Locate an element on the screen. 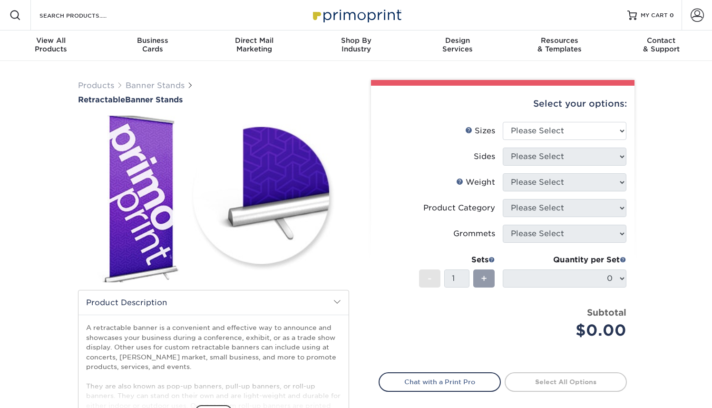 This screenshot has width=712, height=408. div: Services is located at coordinates (458, 45).